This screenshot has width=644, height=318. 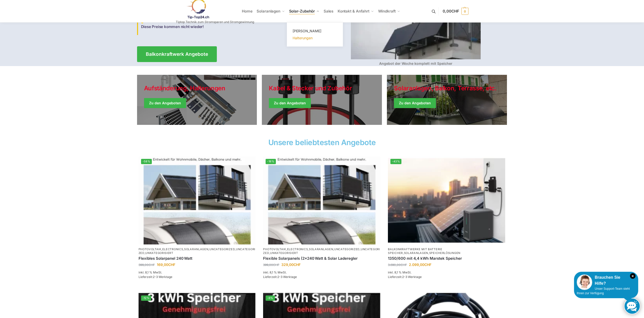 What do you see at coordinates (215, 22) in the screenshot?
I see `p: Tiptop Technik zum Stromsparen und Stromgewinnung` at bounding box center [215, 22].